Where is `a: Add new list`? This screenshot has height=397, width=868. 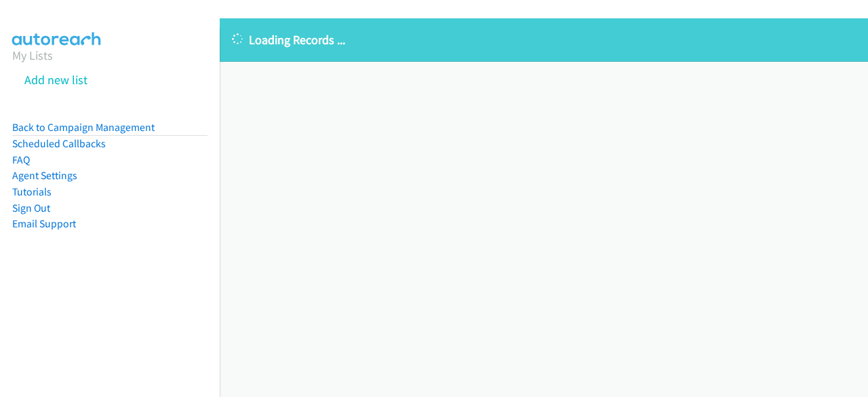
a: Add new list is located at coordinates (55, 79).